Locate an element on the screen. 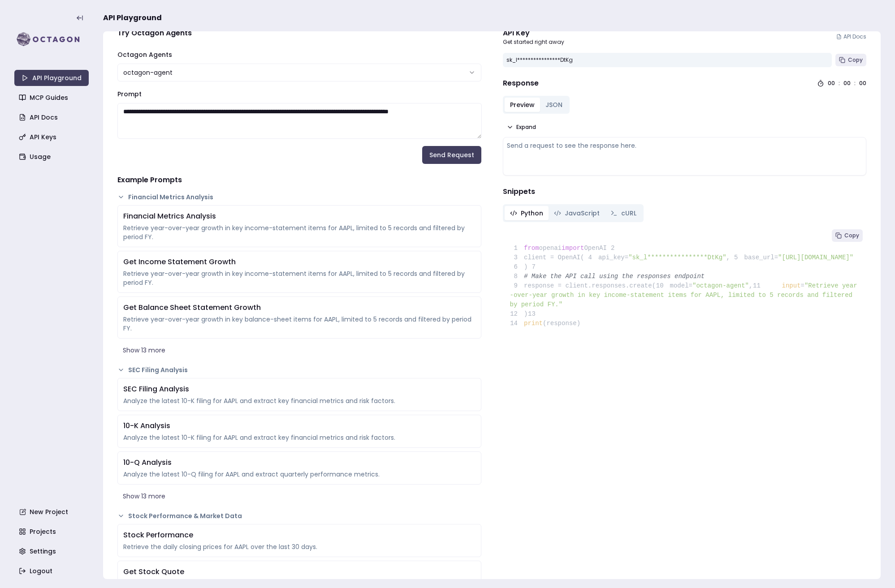 The image size is (895, 588). div: SEC Filing Analysis is located at coordinates (300, 390).